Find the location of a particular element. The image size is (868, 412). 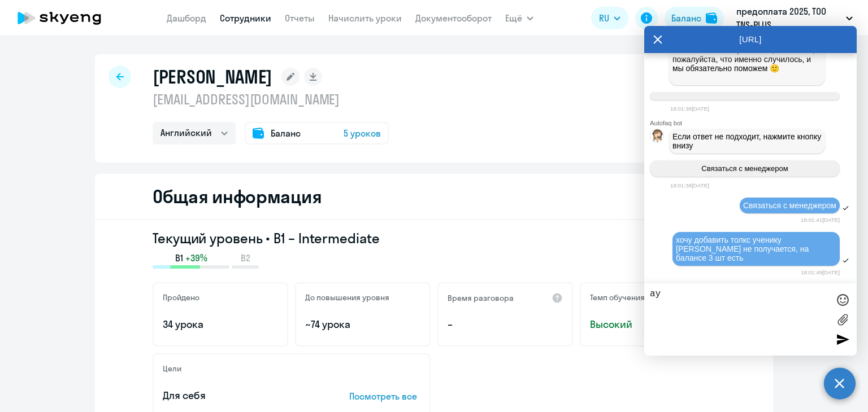

span: Если ответ не подходит, нажмите кнопку внизу is located at coordinates (748, 141).